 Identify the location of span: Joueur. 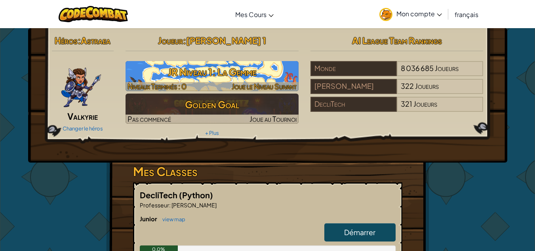
(170, 40).